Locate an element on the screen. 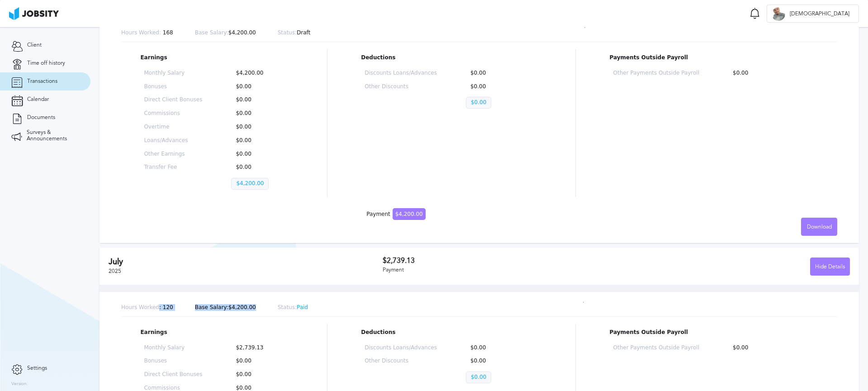 The width and height of the screenshot is (868, 391). span: Transactions is located at coordinates (42, 81).